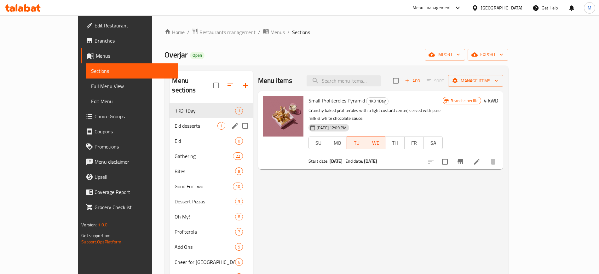 This screenshot has width=599, height=274. Describe the element at coordinates (129, 26) in the screenshot. I see `a: Edit Restaurant` at that location.